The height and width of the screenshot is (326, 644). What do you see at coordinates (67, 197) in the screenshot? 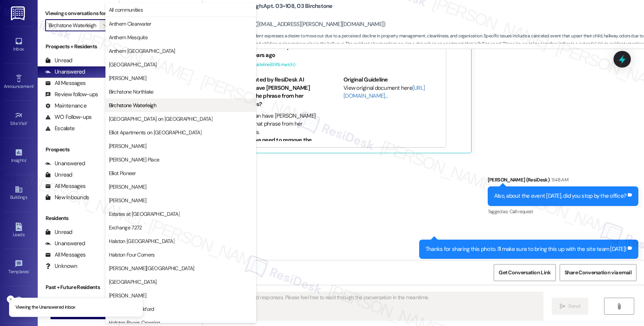
I see `div: New Inbounds` at bounding box center [67, 197].